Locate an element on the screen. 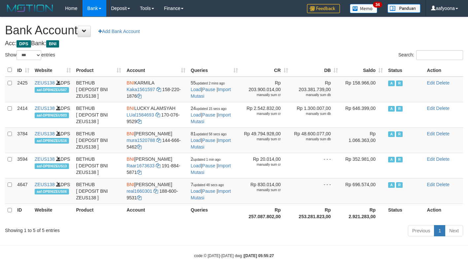 The image size is (468, 270). a: Copy LUal1584693 to clipboard is located at coordinates (158, 115).